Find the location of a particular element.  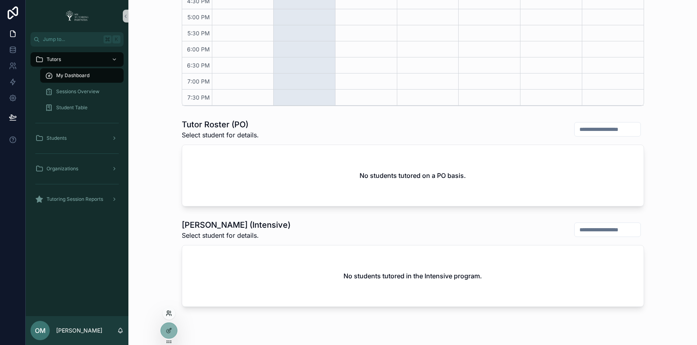

h2: No students tutored in the Intensive program. is located at coordinates (413, 276).